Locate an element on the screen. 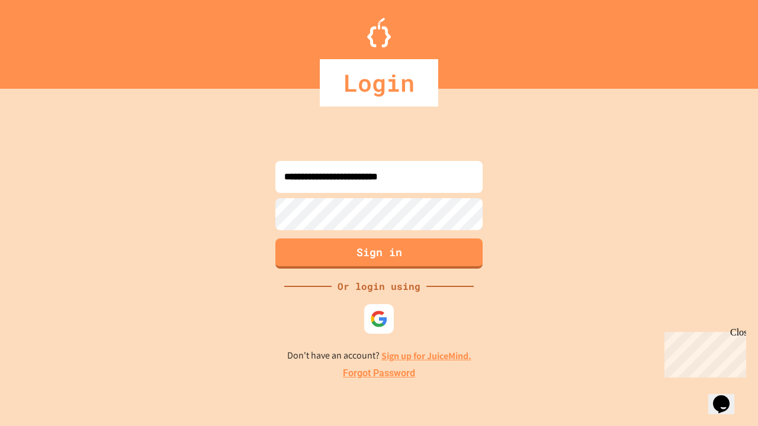 This screenshot has width=758, height=426. div: Login is located at coordinates (379, 83).